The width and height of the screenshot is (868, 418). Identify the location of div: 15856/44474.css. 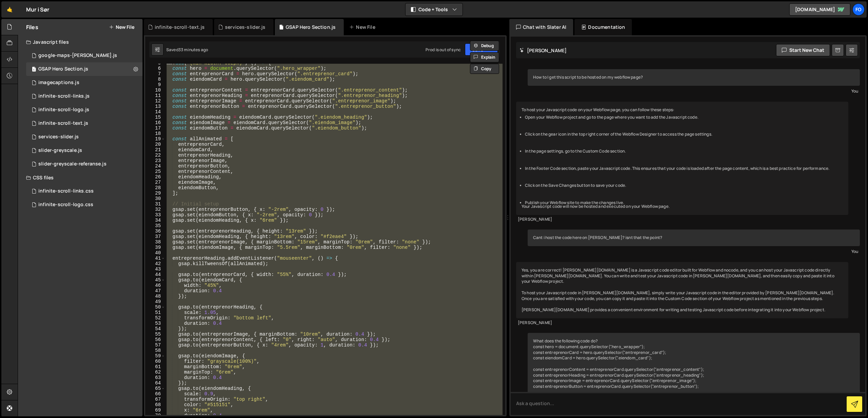
(84, 205).